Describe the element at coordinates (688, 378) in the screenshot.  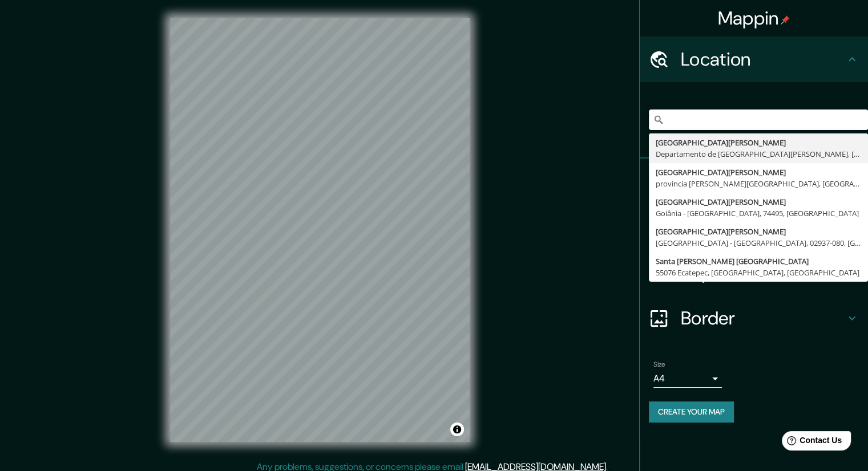
I see `div: A4` at that location.